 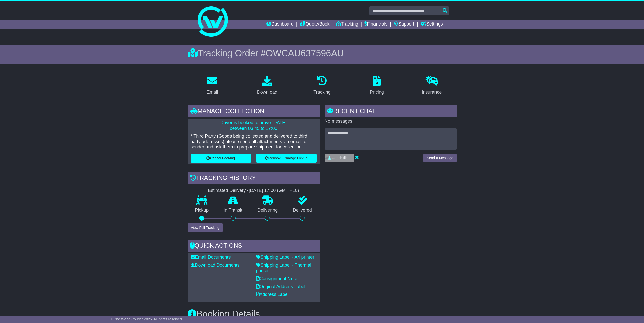 I want to click on div: RECENT CHAT, so click(x=390, y=112).